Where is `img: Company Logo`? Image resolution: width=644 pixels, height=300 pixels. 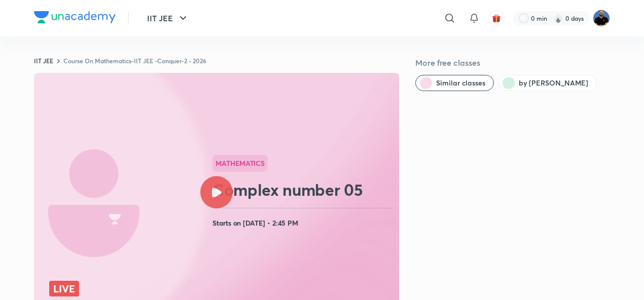 img: Company Logo is located at coordinates (75, 17).